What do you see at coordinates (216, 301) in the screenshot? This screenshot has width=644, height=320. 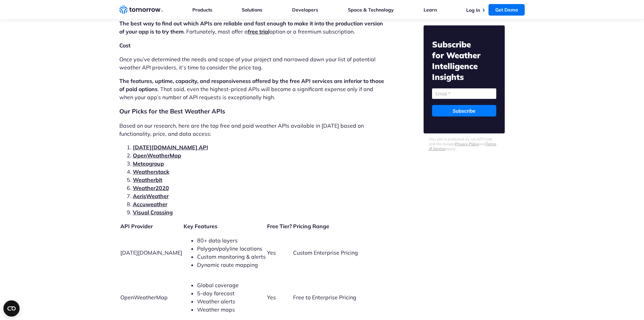 I see `span: Weather alerts` at bounding box center [216, 301].